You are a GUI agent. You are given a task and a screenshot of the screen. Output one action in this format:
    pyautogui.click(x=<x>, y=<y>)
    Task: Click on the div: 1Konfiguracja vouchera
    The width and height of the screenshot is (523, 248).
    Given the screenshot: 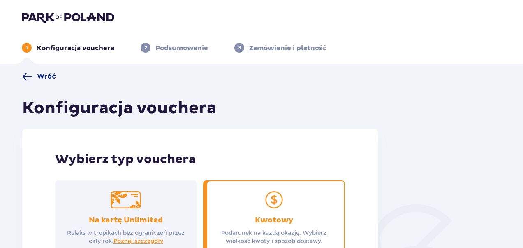 What is the action you would take?
    pyautogui.click(x=68, y=48)
    